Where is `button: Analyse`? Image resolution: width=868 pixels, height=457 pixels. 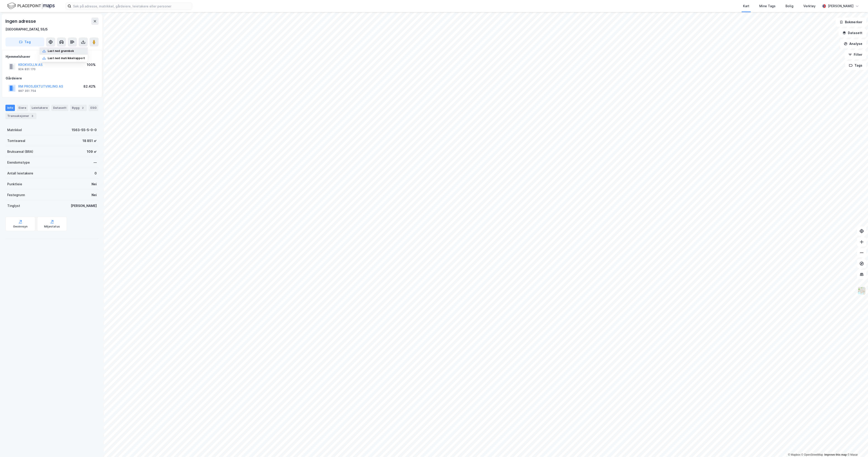 button: Analyse is located at coordinates (853, 44).